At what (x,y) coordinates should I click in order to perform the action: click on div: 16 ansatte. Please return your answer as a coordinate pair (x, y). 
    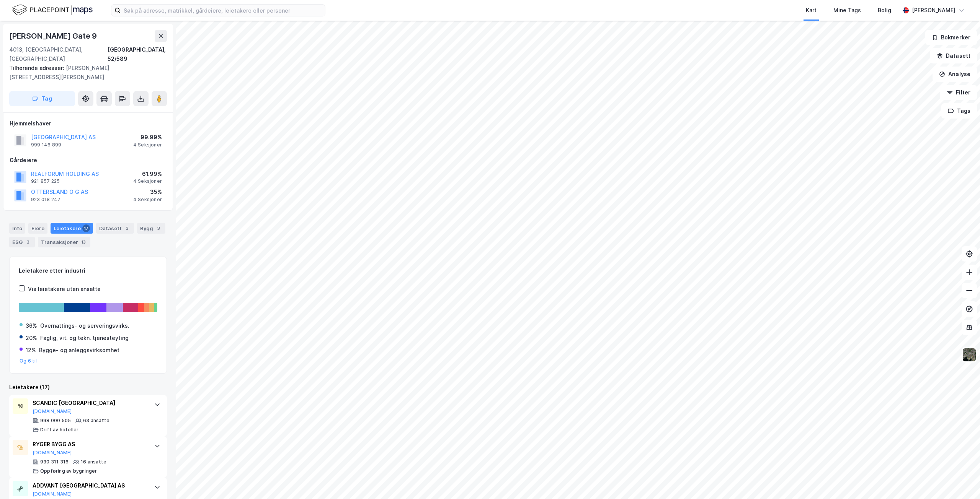
    Looking at the image, I should click on (94, 462).